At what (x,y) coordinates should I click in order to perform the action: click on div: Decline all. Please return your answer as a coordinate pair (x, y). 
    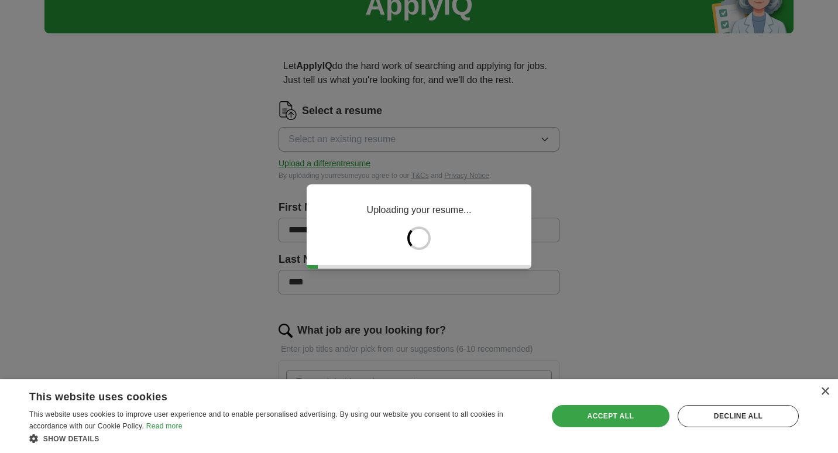
    Looking at the image, I should click on (738, 416).